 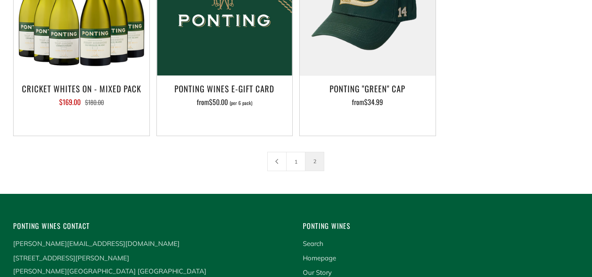 I want to click on a: Search, so click(x=313, y=243).